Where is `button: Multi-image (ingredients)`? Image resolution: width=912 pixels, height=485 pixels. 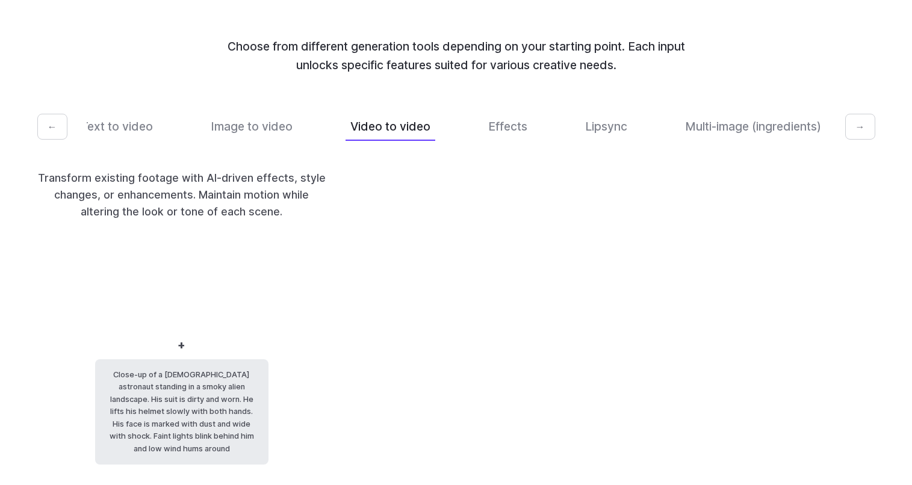
button: Multi-image (ingredients) is located at coordinates (753, 126).